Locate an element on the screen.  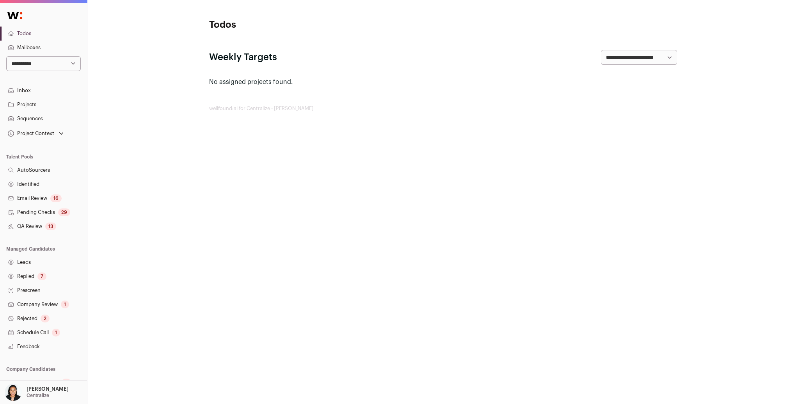
div: 6 is located at coordinates (66, 382).